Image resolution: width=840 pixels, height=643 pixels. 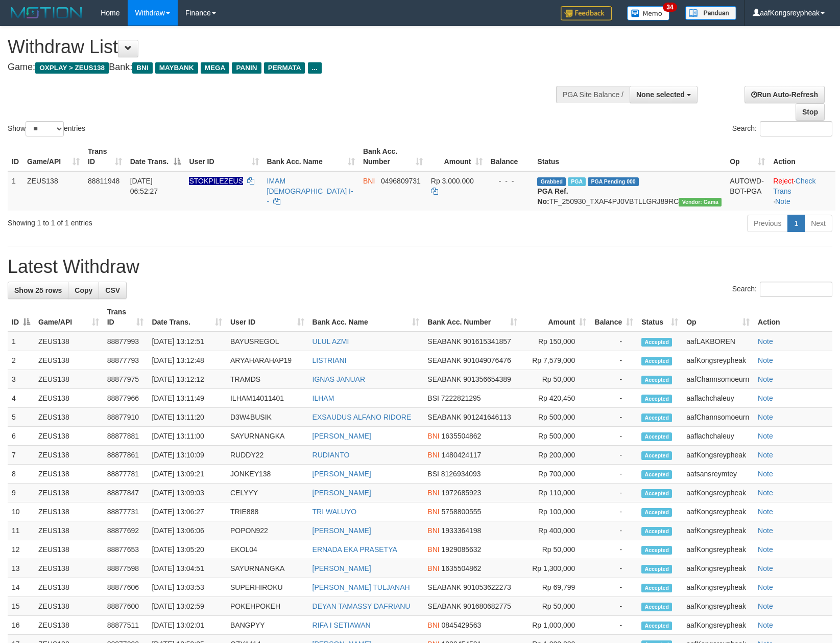 I want to click on b: PGA Ref. No:, so click(x=552, y=196).